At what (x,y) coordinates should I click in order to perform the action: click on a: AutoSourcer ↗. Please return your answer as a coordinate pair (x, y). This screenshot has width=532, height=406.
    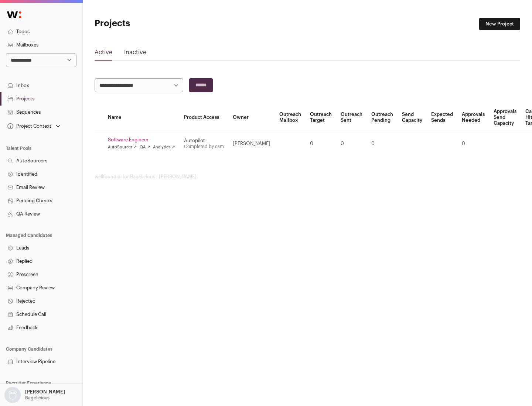
    Looking at the image, I should click on (123, 147).